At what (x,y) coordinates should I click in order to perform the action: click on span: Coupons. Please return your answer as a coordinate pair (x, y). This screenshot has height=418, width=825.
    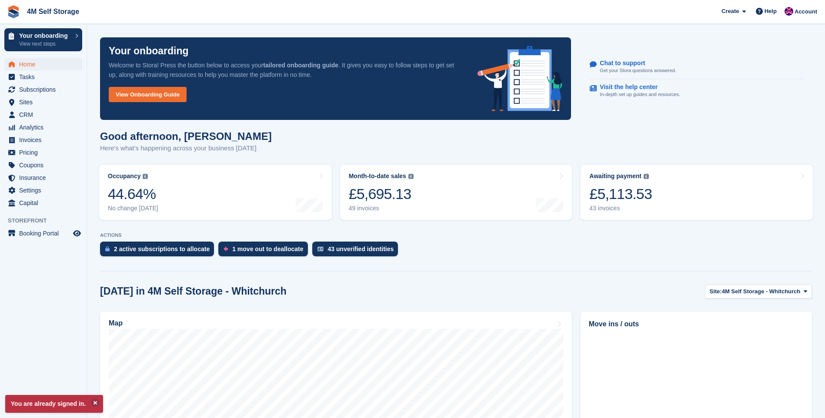
    Looking at the image, I should click on (45, 165).